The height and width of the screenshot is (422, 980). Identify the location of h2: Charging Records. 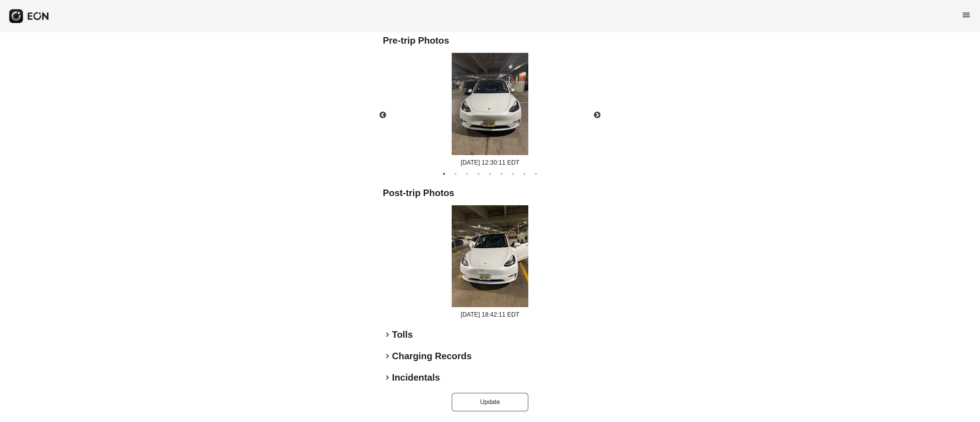
(432, 356).